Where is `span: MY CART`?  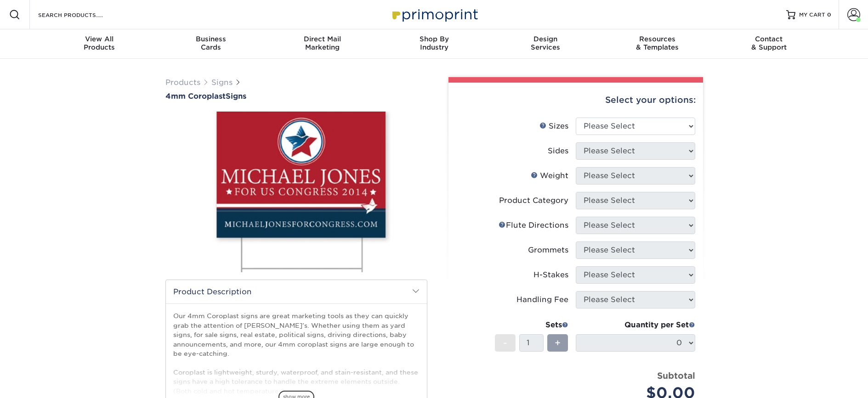
span: MY CART is located at coordinates (812, 14).